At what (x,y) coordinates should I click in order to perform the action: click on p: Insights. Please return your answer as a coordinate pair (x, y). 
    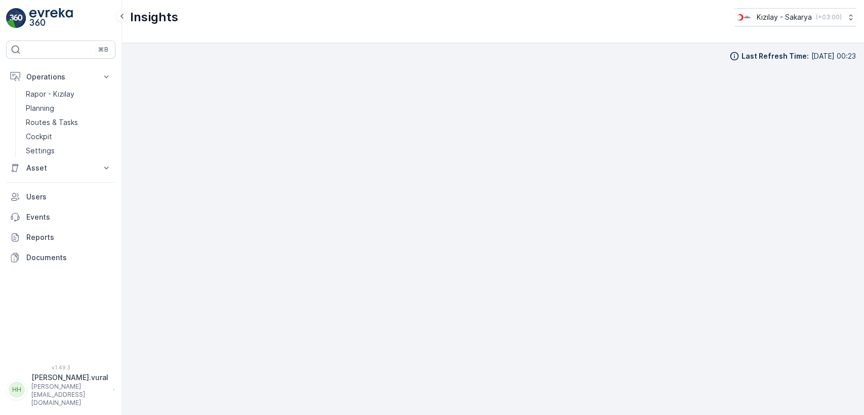
    Looking at the image, I should click on (154, 17).